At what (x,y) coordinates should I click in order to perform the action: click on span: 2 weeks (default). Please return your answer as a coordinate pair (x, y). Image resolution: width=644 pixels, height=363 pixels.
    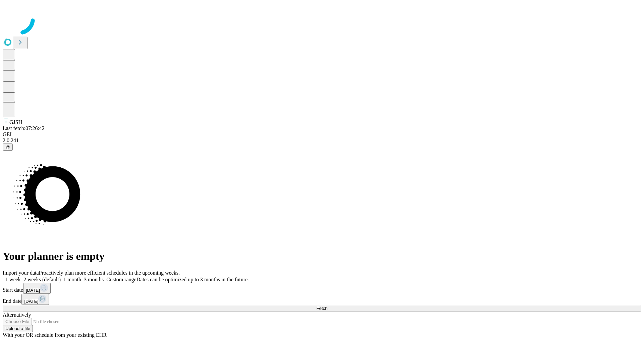
    Looking at the image, I should click on (42, 279).